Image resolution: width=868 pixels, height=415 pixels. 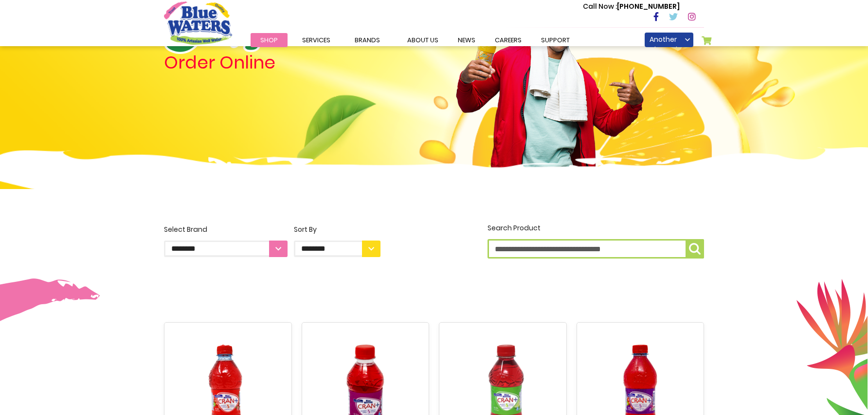 I want to click on label: Select Brand, so click(x=226, y=240).